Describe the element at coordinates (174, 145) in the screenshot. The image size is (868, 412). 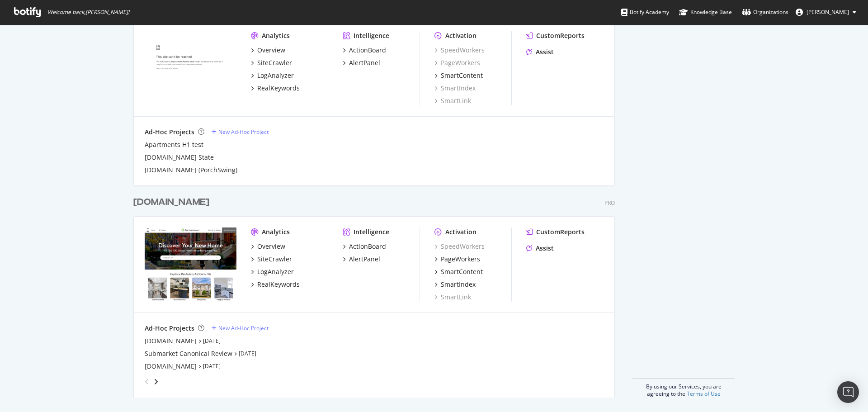
I see `a: Apartments H1 test` at that location.